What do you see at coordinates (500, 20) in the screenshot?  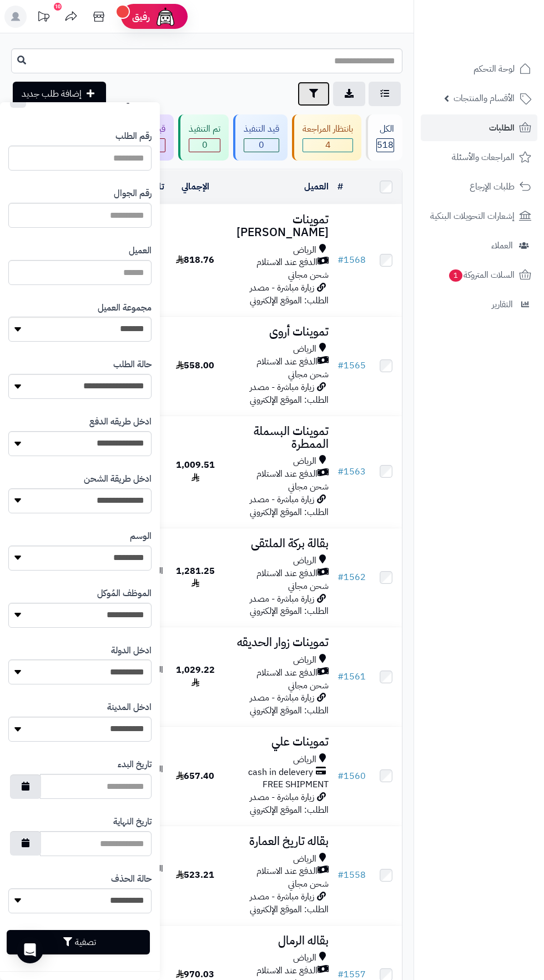 I see `img: logo-2.png` at bounding box center [500, 20].